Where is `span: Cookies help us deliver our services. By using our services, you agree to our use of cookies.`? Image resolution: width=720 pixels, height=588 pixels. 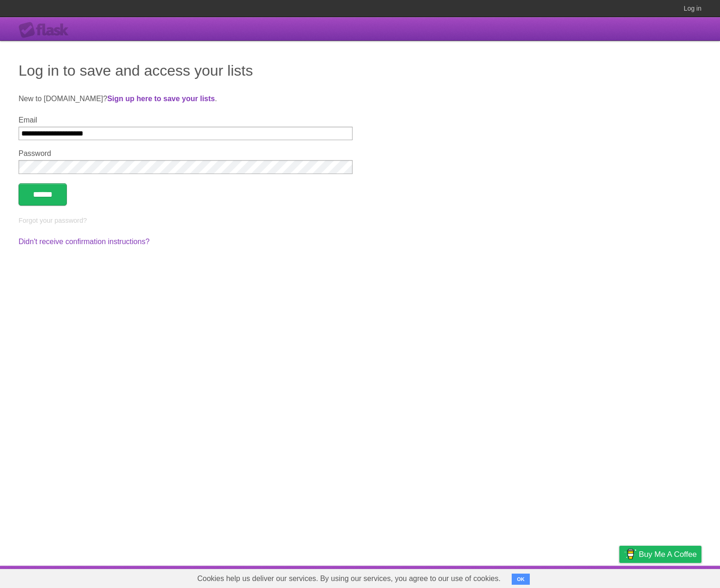
span: Cookies help us deliver our services. By using our services, you agree to our use of cookies. is located at coordinates (349, 578).